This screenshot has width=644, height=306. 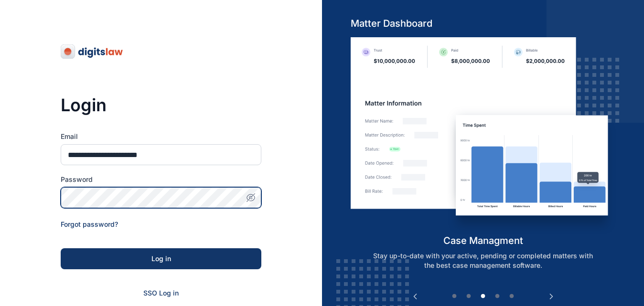 I want to click on button: Log in, so click(x=161, y=258).